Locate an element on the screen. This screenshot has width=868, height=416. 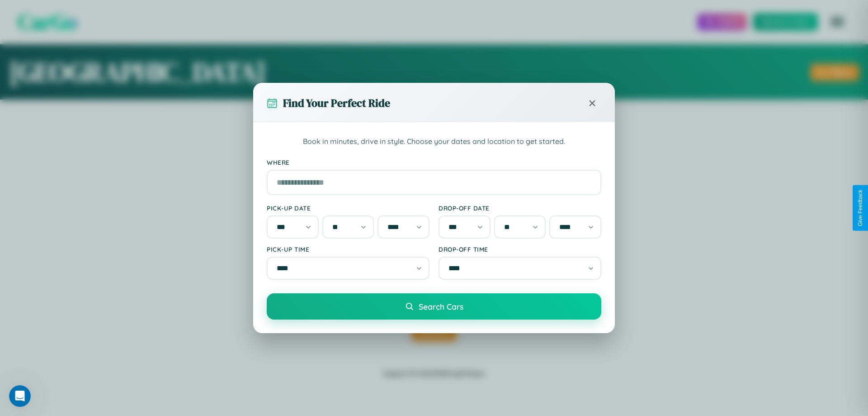
label: Drop-off Date is located at coordinates (520, 208).